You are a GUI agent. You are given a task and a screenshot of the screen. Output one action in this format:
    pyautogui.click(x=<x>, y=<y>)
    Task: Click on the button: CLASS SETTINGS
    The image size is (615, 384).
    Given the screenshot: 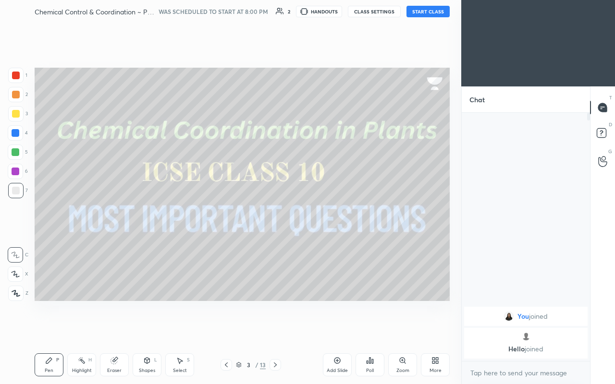 What is the action you would take?
    pyautogui.click(x=374, y=12)
    